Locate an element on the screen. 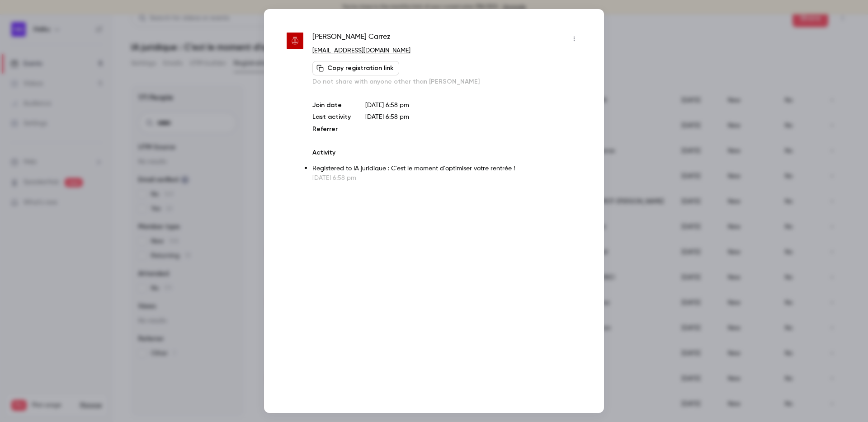 The width and height of the screenshot is (868, 422). p: Registered to is located at coordinates (447, 168).